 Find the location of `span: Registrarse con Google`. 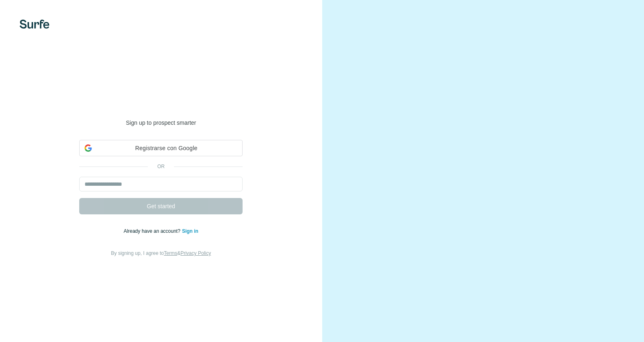

span: Registrarse con Google is located at coordinates (166, 148).